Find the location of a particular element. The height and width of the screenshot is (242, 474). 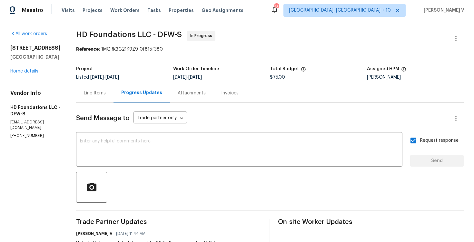

h5: Total Budget is located at coordinates (284, 69).